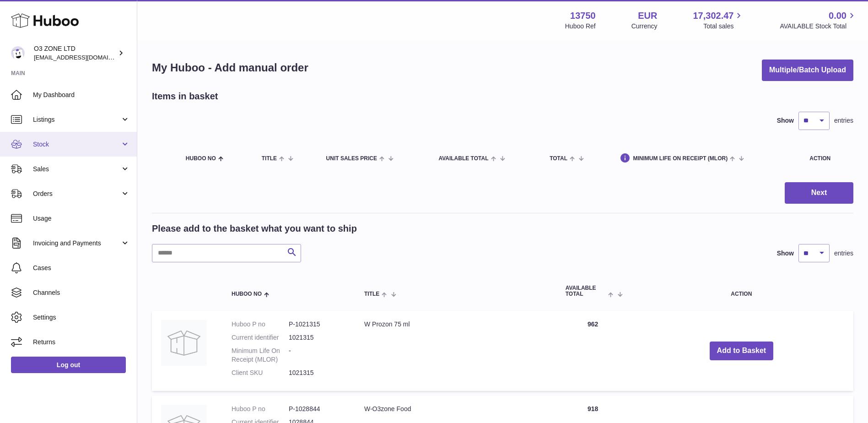 Image resolution: width=868 pixels, height=423 pixels. I want to click on span: Listings, so click(77, 119).